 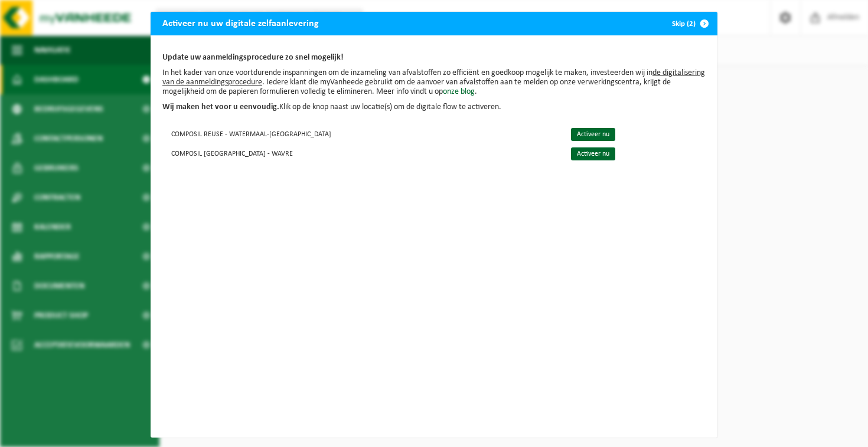 What do you see at coordinates (434, 108) in the screenshot?
I see `p: Klik op de knop naast uw locatie(s) om de digitale flow te activeren.` at bounding box center [434, 108].